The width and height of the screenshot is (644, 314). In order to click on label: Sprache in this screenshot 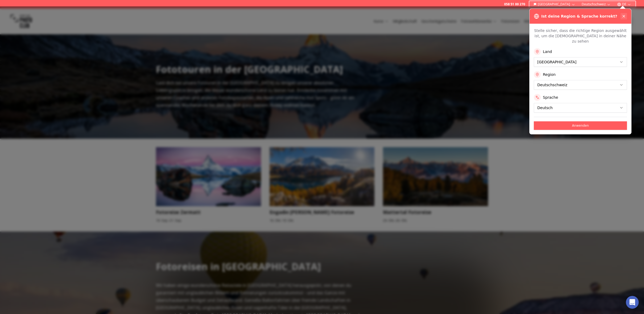, I will do `click(550, 97)`.